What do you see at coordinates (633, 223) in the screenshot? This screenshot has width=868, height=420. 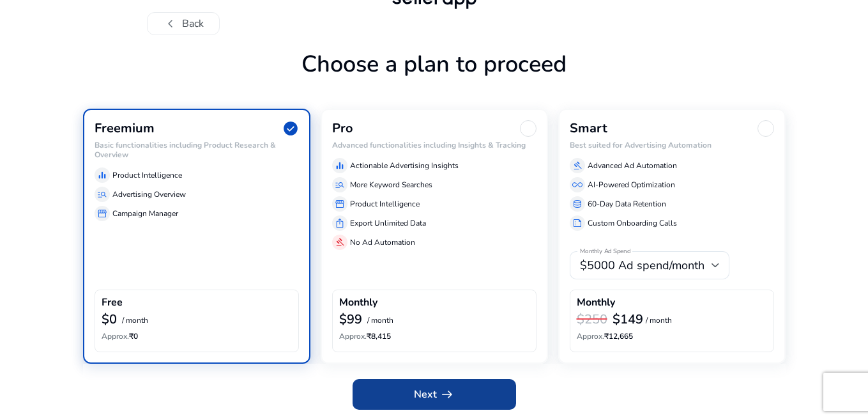 I see `p: Custom Onboarding Calls` at bounding box center [633, 223].